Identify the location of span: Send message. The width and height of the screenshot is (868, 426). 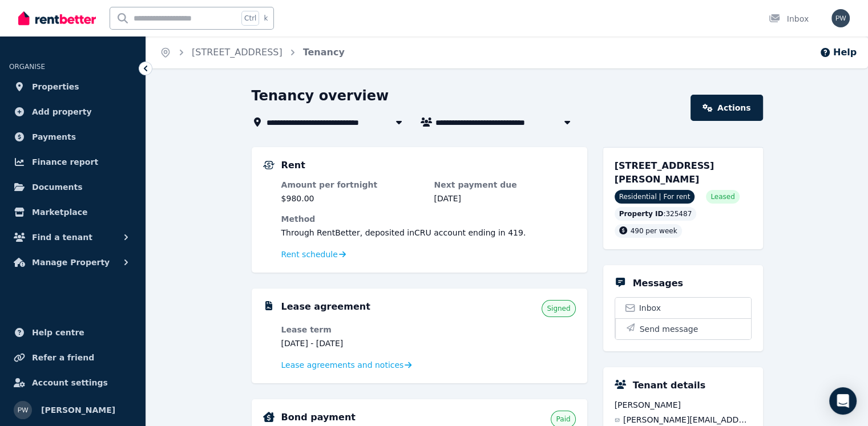
(669, 329).